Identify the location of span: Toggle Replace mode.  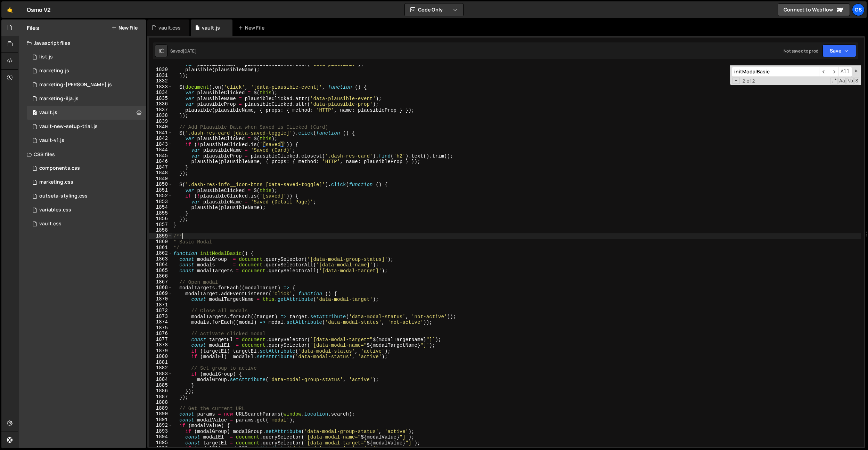
(736, 81).